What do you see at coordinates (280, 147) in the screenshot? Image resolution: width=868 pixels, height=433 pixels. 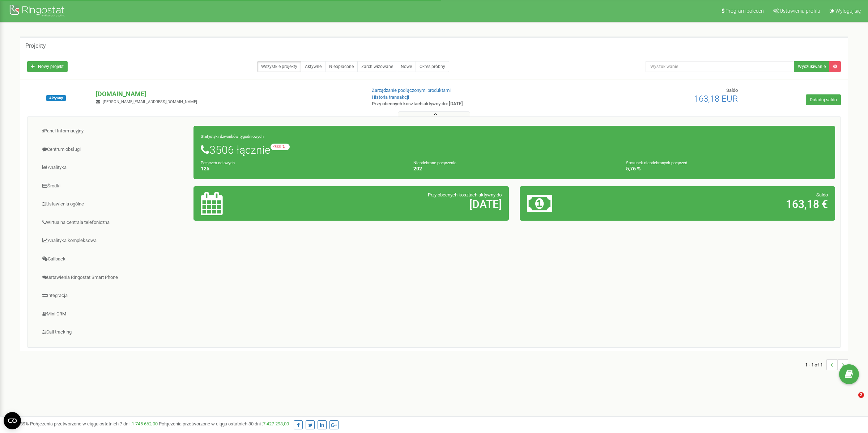 I see `small: -783` at bounding box center [280, 147].